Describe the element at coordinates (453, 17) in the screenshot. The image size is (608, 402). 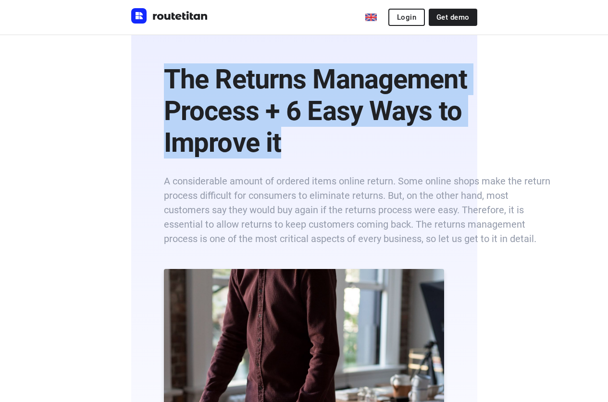
I see `span: Get demo` at that location.